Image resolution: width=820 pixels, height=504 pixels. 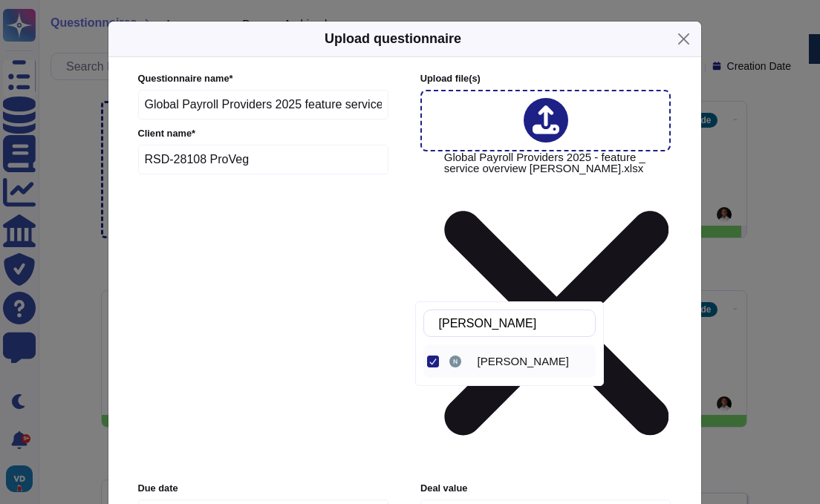 I want to click on h5: Upload questionnaire, so click(x=393, y=38).